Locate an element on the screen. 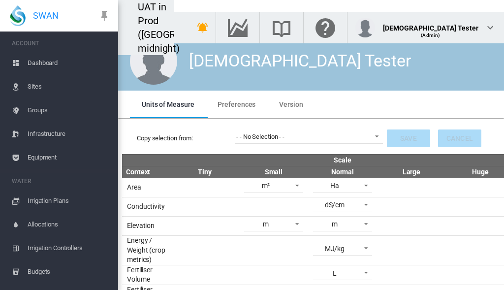 This screenshot has width=504, height=290. span: (Admin) is located at coordinates (430, 35).